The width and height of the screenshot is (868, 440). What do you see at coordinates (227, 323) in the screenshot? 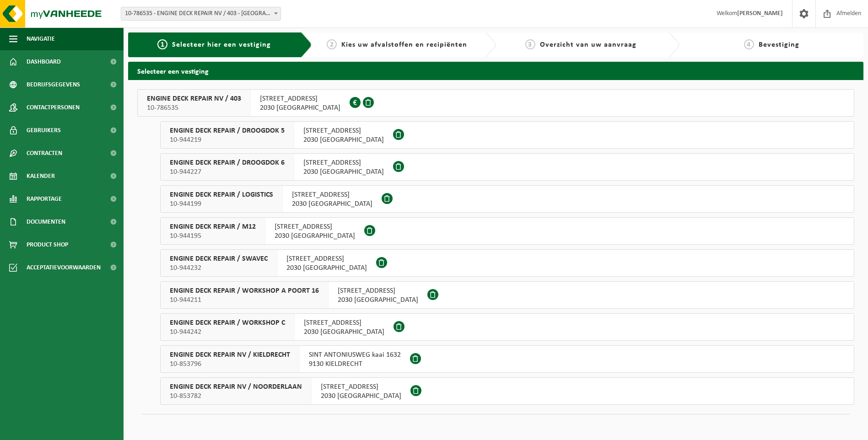
I see `span: ENGINE DECK REPAIR / WORKSHOP C` at bounding box center [227, 323].